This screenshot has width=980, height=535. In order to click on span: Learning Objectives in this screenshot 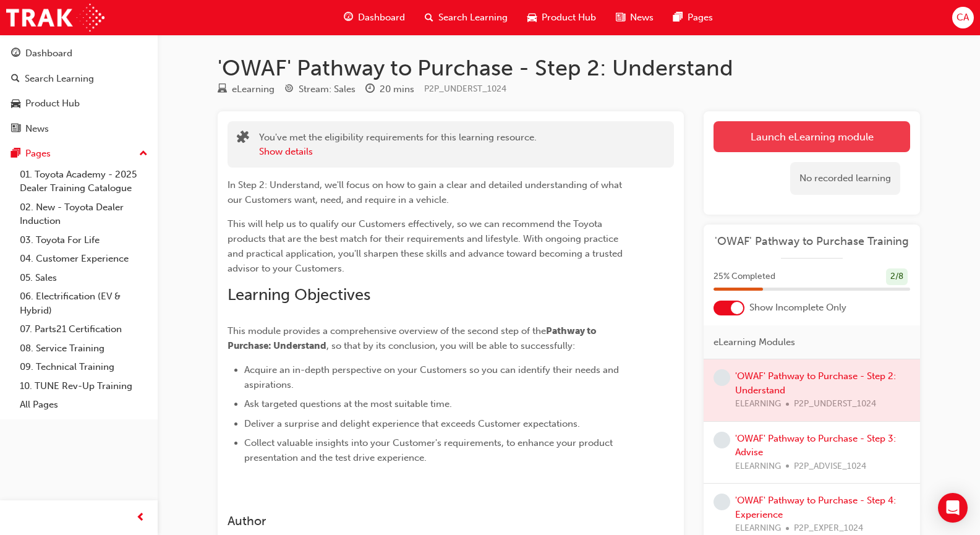, I will do `click(299, 295)`.